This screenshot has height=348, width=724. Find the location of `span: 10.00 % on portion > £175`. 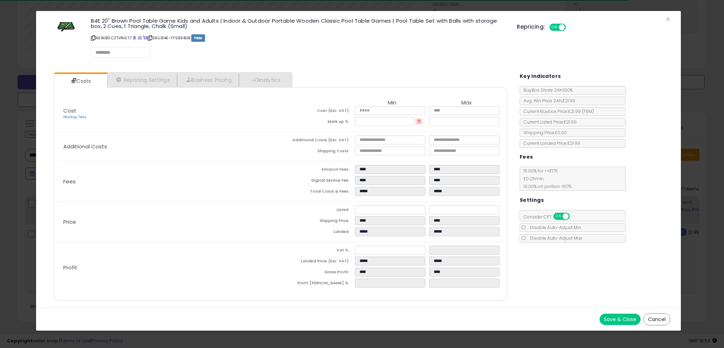

span: 10.00 % on portion > £175 is located at coordinates (546, 186).